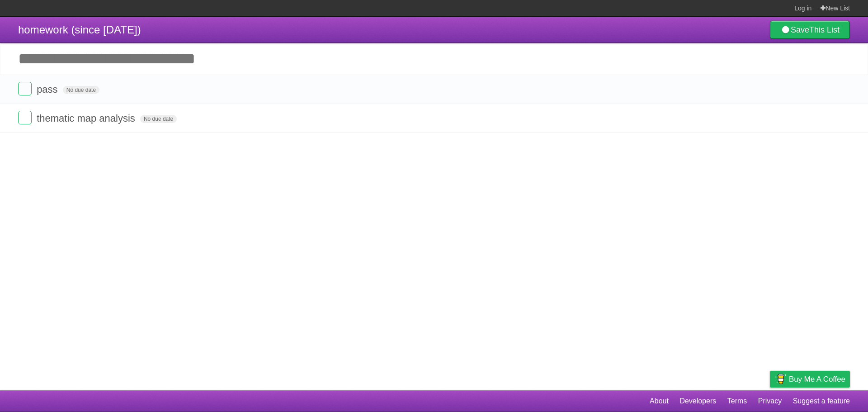  Describe the element at coordinates (659, 401) in the screenshot. I see `a: About` at that location.